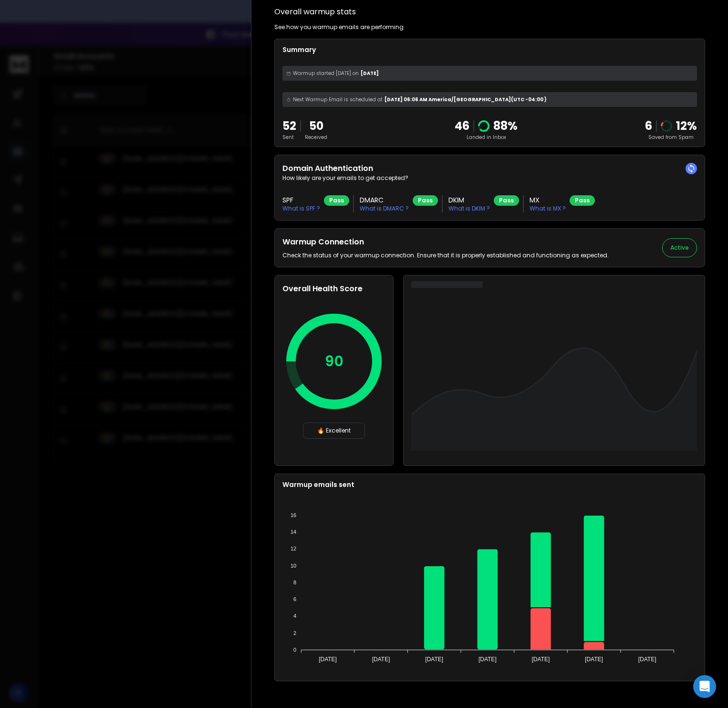  What do you see at coordinates (671, 137) in the screenshot?
I see `p: Saved from Spam` at bounding box center [671, 137].